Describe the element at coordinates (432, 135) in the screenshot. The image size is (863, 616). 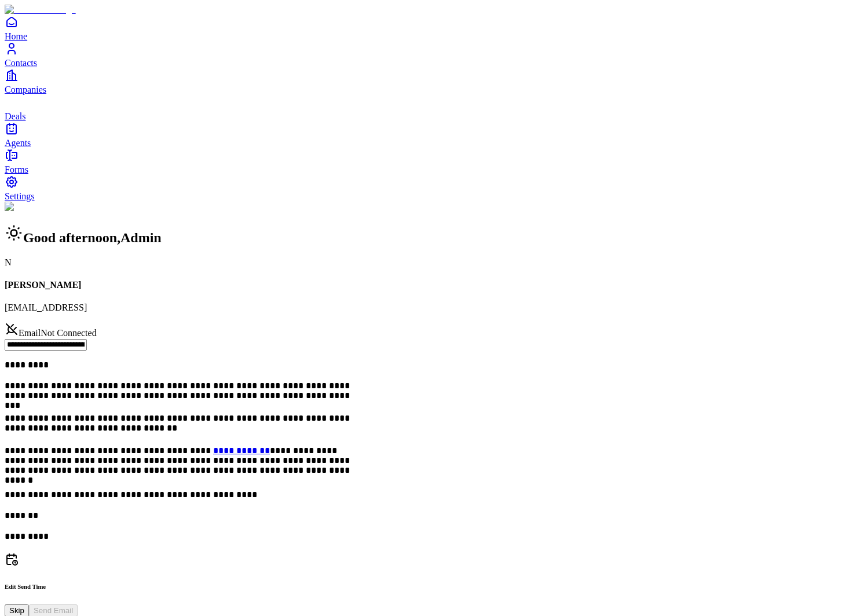
I see `a: Agents` at that location.